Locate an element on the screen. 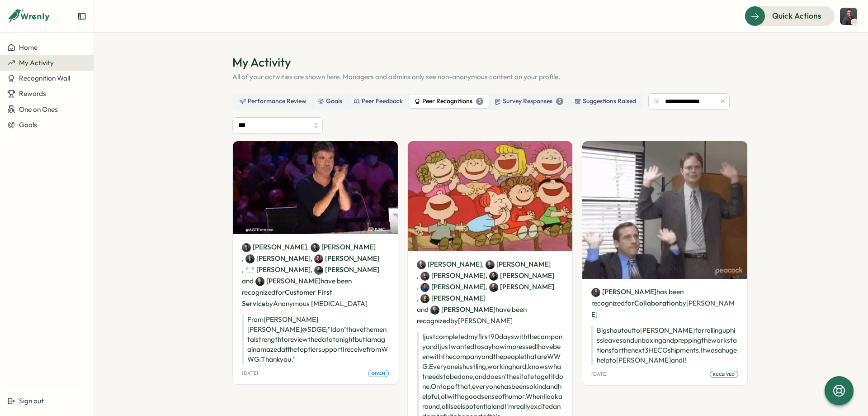  span: One on Ones is located at coordinates (38, 109).